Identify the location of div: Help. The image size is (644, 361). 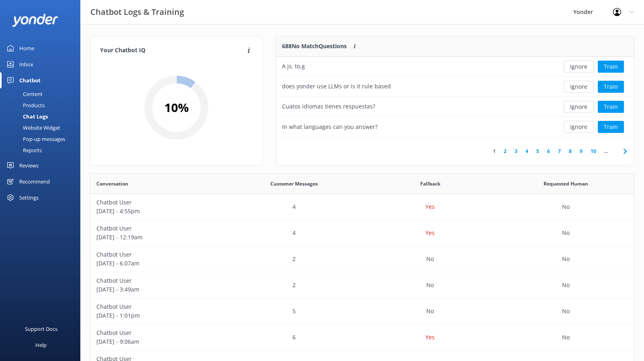
(41, 345).